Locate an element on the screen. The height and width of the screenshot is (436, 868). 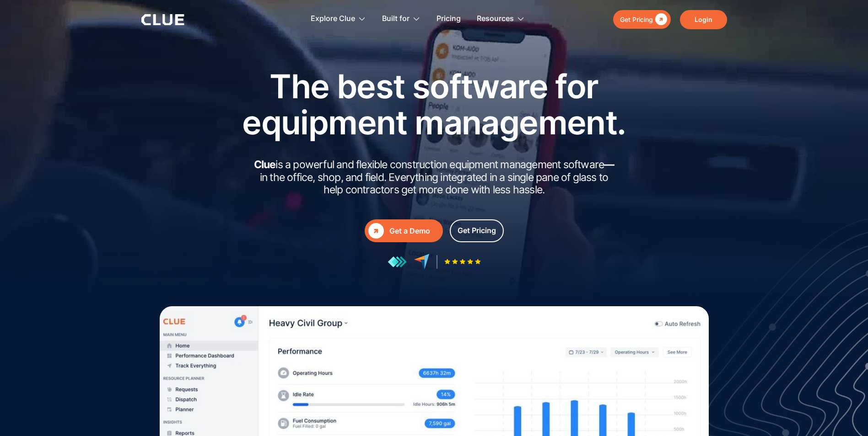
div: Get a Demo is located at coordinates (414, 231).